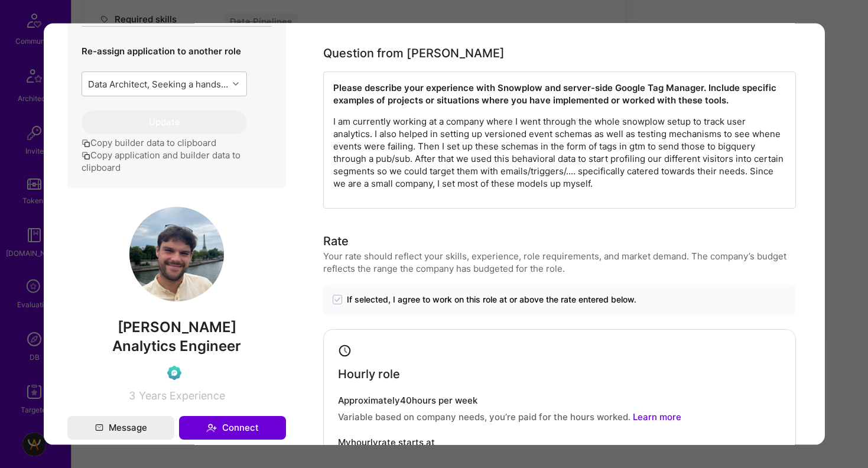 Image resolution: width=868 pixels, height=468 pixels. I want to click on h4: Hourly role, so click(369, 374).